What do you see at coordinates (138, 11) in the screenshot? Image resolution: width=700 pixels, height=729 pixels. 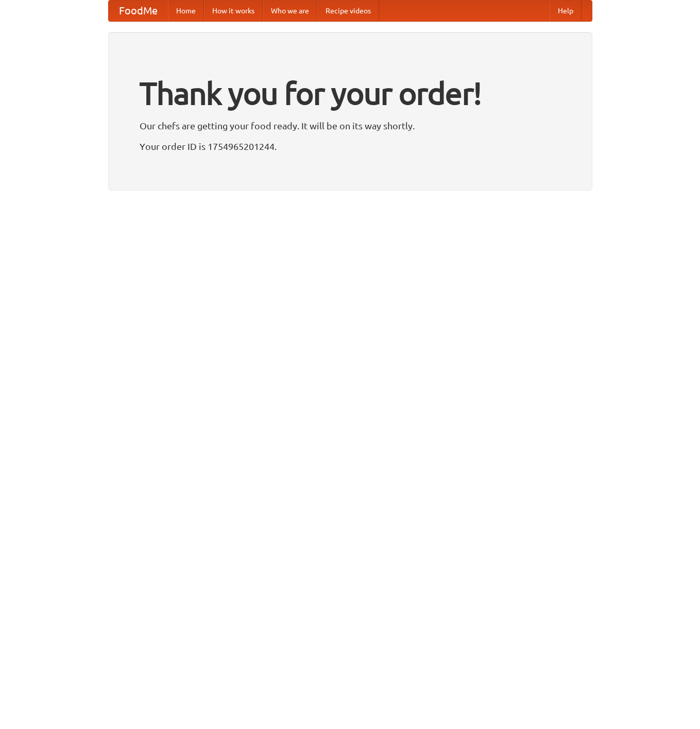 I see `a: FoodMe` at bounding box center [138, 11].